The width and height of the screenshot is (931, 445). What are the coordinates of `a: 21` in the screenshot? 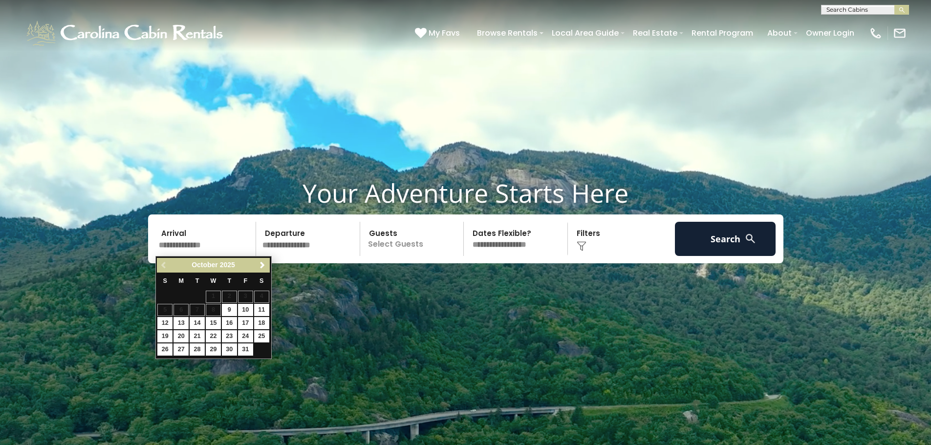 It's located at (197, 336).